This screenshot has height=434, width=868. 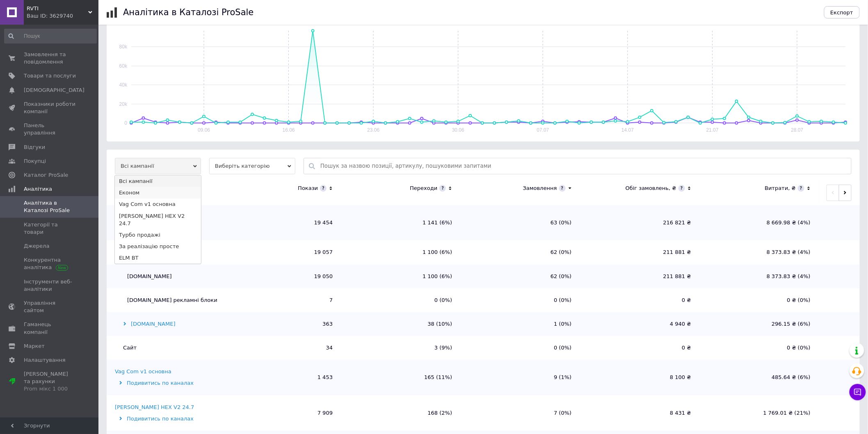 What do you see at coordinates (281, 378) in the screenshot?
I see `td: 1 453` at bounding box center [281, 378].